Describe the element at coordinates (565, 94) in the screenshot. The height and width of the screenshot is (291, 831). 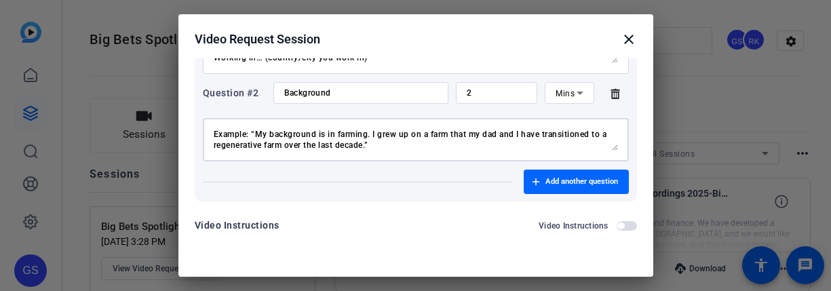
I see `span: Mins` at that location.